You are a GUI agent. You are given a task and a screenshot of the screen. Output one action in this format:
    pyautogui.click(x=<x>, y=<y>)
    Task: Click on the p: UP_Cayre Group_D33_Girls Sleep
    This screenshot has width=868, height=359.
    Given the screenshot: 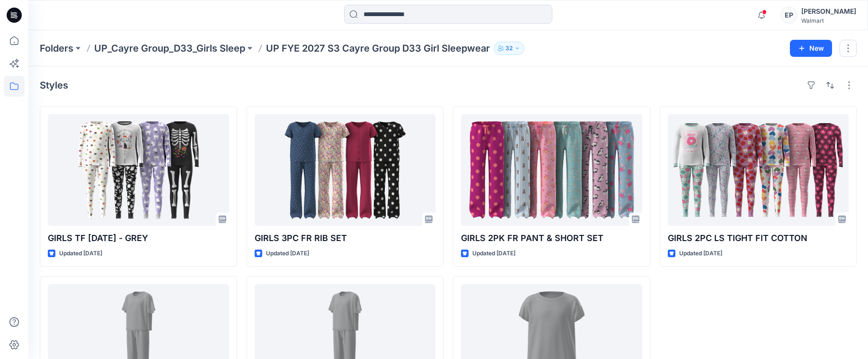 What is the action you would take?
    pyautogui.click(x=170, y=48)
    